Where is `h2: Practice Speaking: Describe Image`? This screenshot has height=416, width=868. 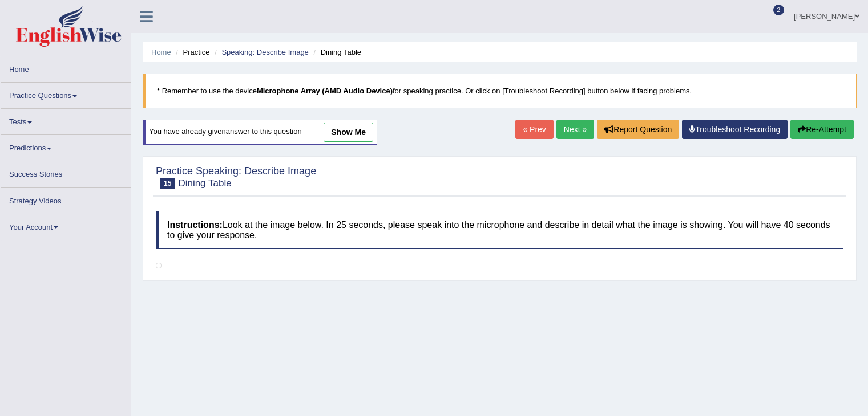
h2: Practice Speaking: Describe Image is located at coordinates (236, 177).